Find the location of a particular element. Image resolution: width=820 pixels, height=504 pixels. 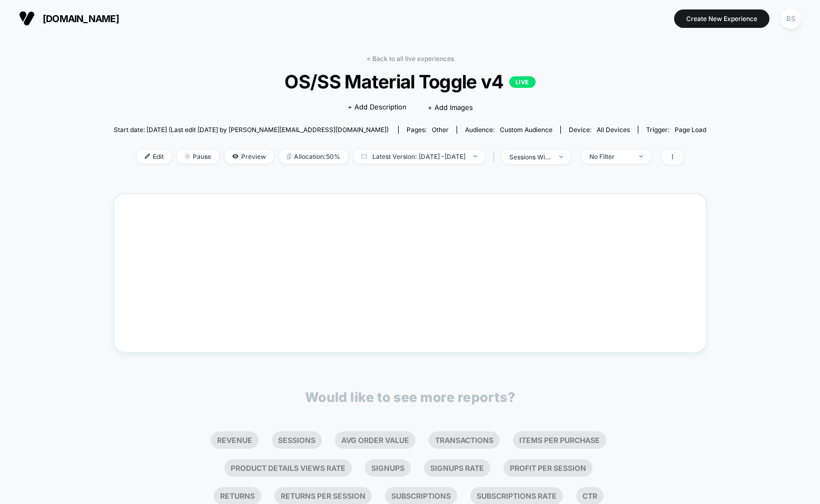

span: + Add Description is located at coordinates (377, 107).